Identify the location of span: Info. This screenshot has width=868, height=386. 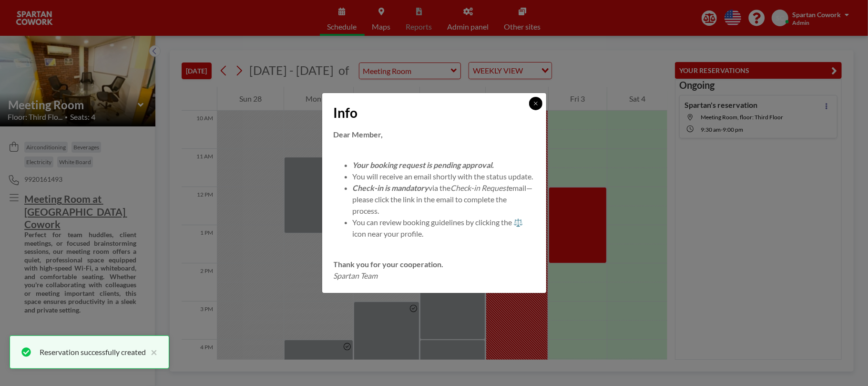
(345, 113).